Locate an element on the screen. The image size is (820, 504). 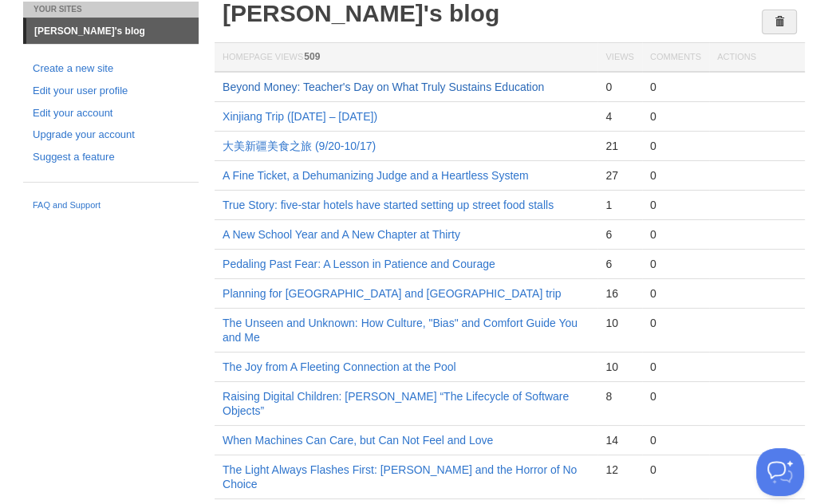
div: 8 is located at coordinates (619, 396).